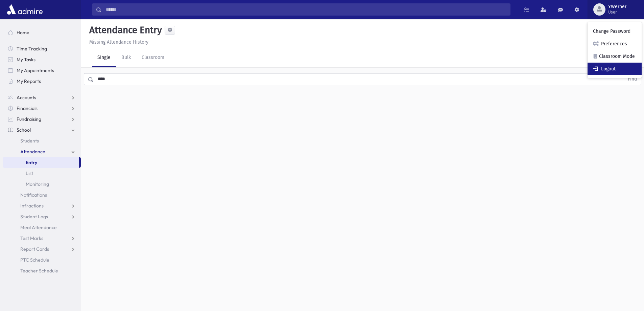 The width and height of the screenshot is (644, 311). What do you see at coordinates (41, 141) in the screenshot?
I see `a: Students` at bounding box center [41, 141].